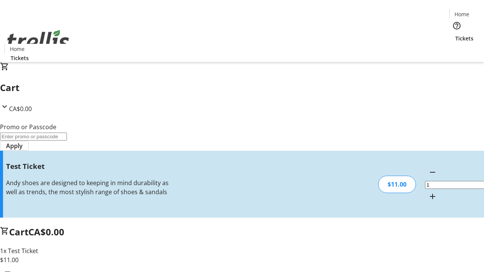  I want to click on button: Increment by one, so click(433, 197).